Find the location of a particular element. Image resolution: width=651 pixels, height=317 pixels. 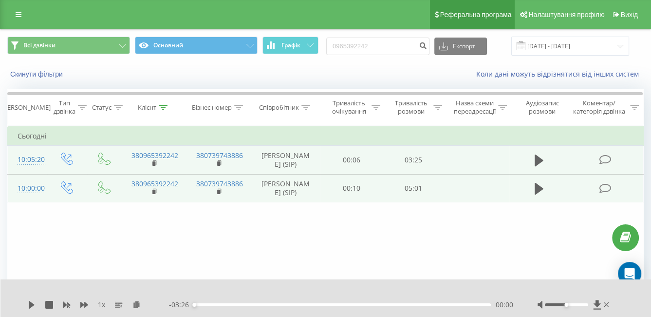

td: Сьогодні is located at coordinates (326, 136).